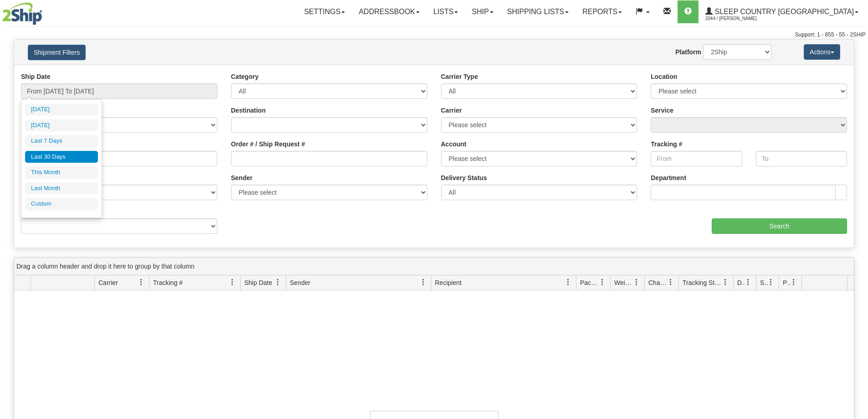 The width and height of the screenshot is (868, 419). Describe the element at coordinates (62, 157) in the screenshot. I see `li: Last 30 Days` at that location.